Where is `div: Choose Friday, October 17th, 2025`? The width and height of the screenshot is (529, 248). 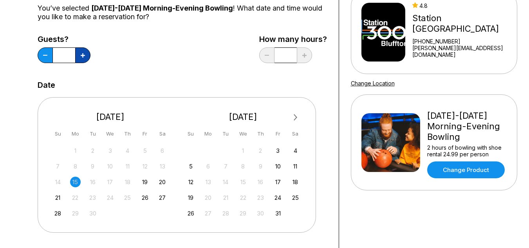 div: Choose Friday, October 17th, 2025 is located at coordinates (277, 182).